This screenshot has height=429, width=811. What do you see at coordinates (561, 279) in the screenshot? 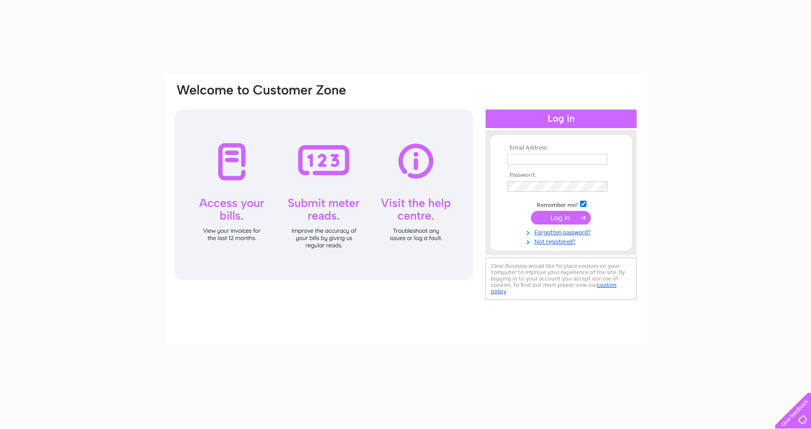
I see `div: Clear Business would like to place cookies on your computer to improve your experience of the sit...` at bounding box center [561, 279].